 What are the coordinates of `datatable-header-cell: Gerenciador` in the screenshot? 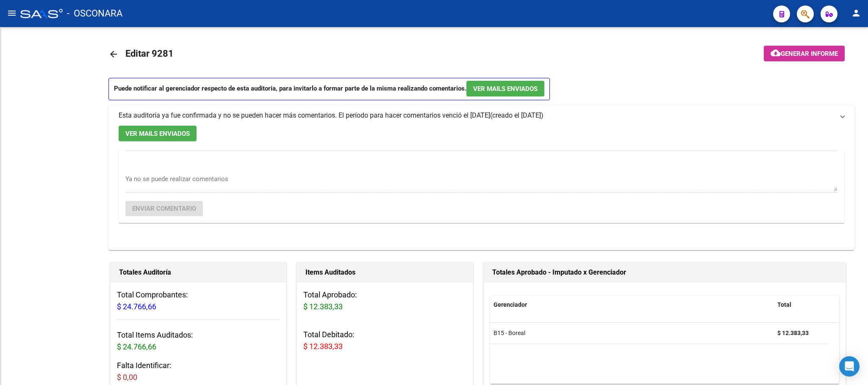 It's located at (632, 305).